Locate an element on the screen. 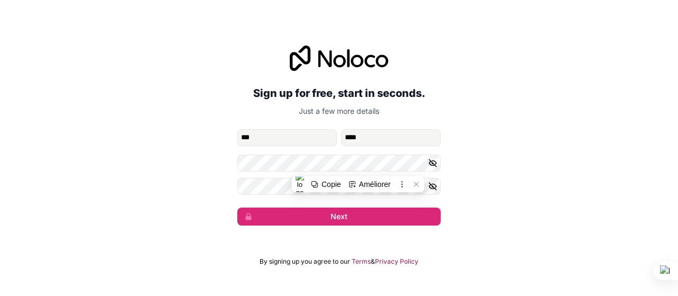 This screenshot has width=678, height=296. h2: Sign up for free, start in seconds. is located at coordinates (339, 93).